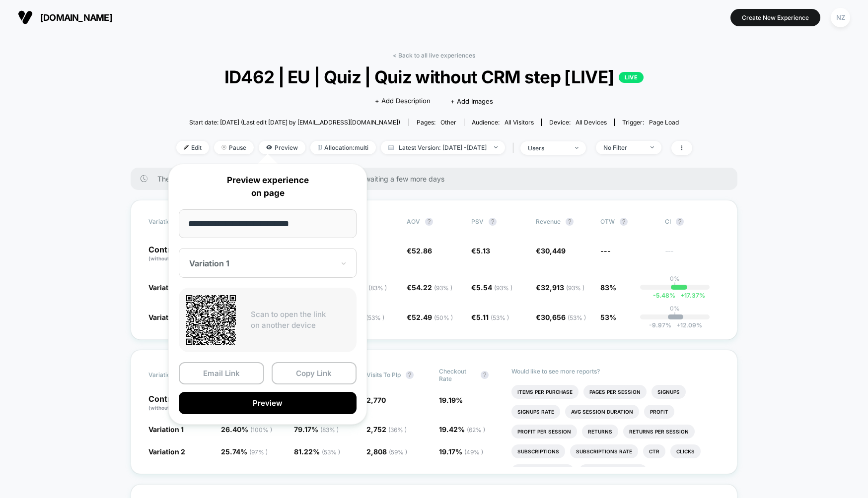  What do you see at coordinates (402, 101) in the screenshot?
I see `span: + Add Description` at bounding box center [402, 101].